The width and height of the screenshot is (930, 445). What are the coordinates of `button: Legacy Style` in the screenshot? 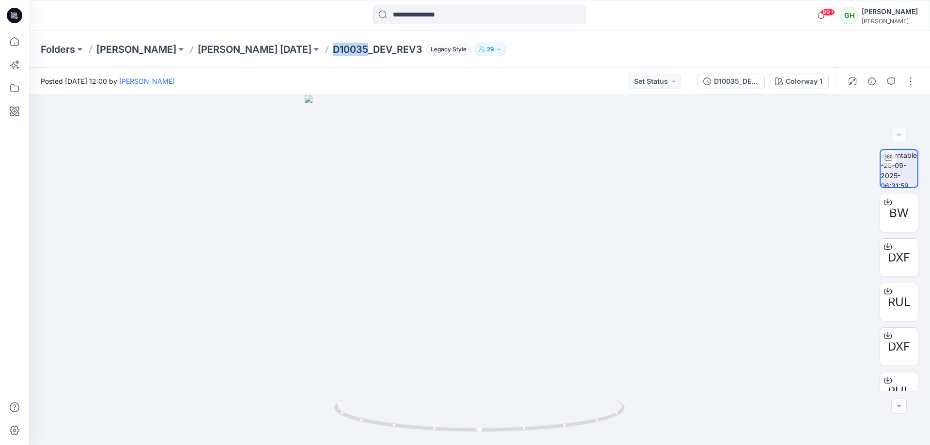 It's located at (446, 49).